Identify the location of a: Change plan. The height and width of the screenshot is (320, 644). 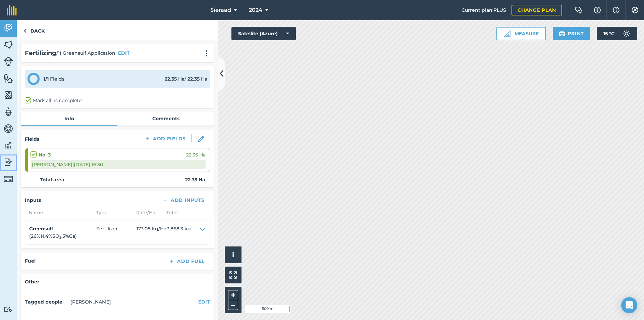
(537, 10).